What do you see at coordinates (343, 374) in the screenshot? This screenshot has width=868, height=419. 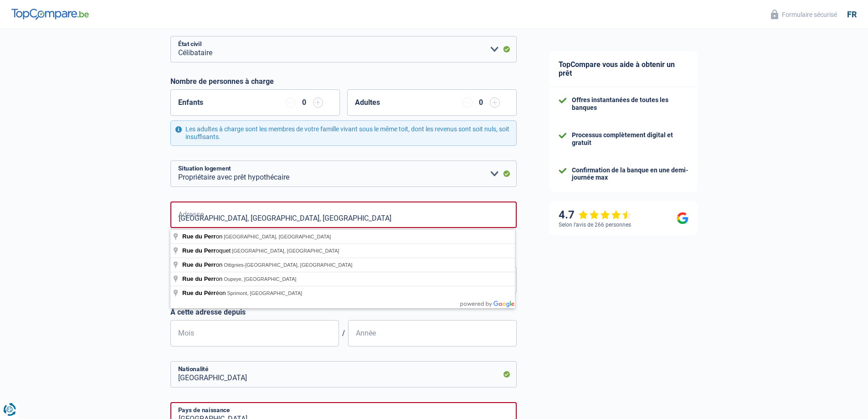 I see `input: Belgique` at bounding box center [343, 374].